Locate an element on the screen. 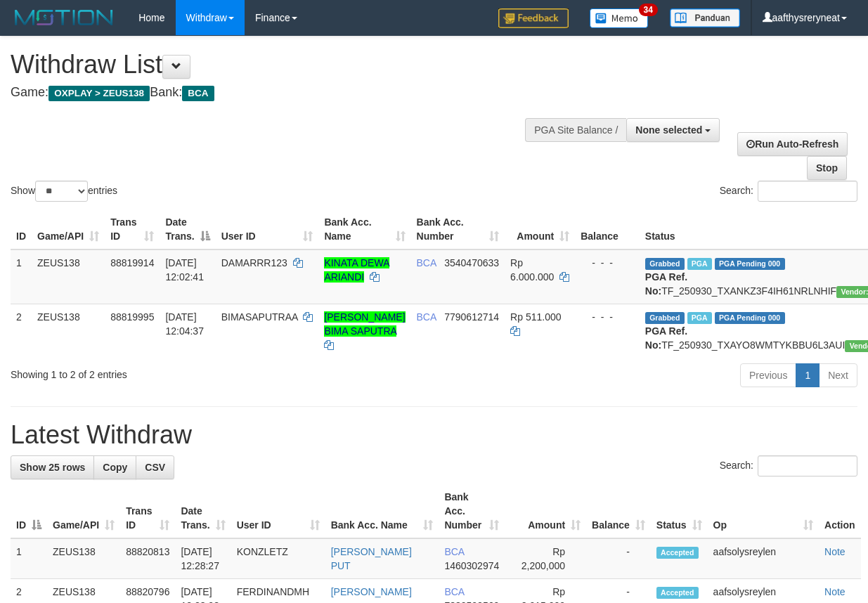 This screenshot has width=868, height=603. h1: Withdraw List is located at coordinates (288, 64).